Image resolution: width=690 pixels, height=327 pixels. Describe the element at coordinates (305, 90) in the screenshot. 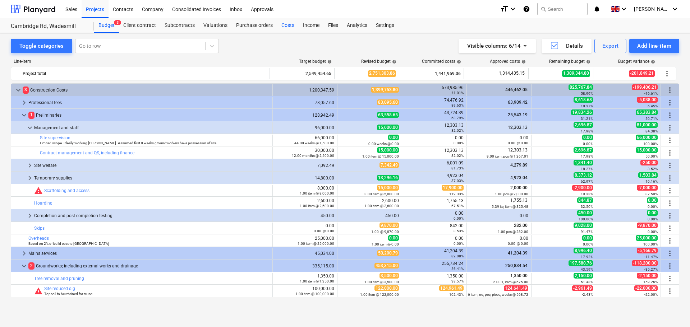

I see `div: 1,200,347.59` at that location.